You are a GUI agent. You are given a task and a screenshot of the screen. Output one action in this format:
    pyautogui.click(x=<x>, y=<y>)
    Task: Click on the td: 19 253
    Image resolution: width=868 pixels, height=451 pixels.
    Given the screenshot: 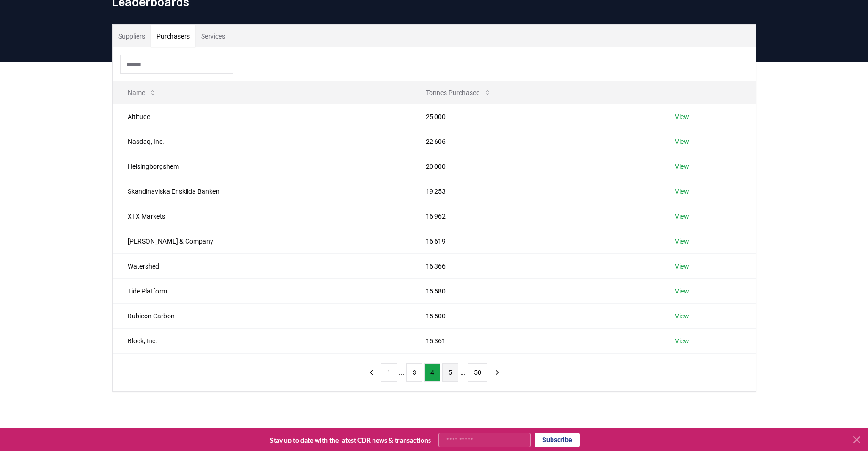 What is the action you would take?
    pyautogui.click(x=535, y=191)
    